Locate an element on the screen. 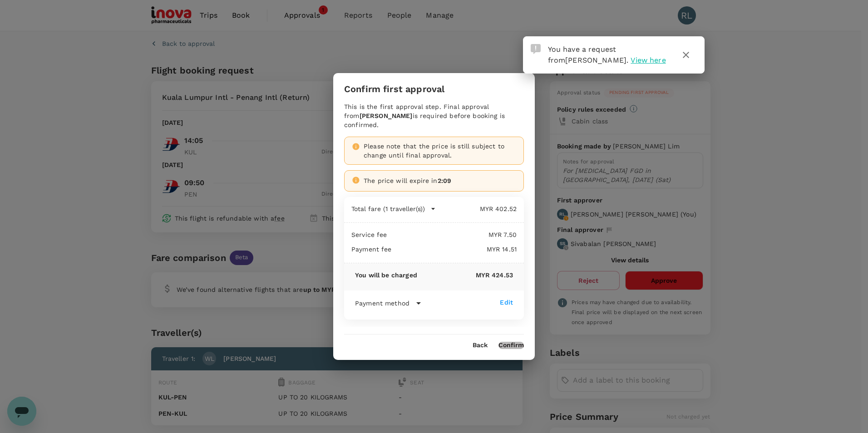 The image size is (868, 433). p: You will be charged is located at coordinates (386, 275).